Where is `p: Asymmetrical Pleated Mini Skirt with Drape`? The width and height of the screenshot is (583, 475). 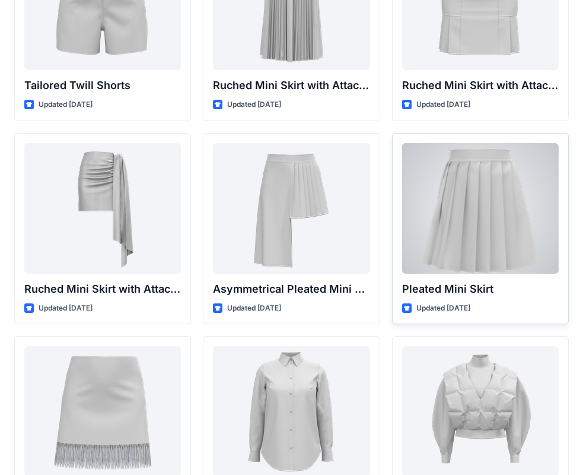 p: Asymmetrical Pleated Mini Skirt with Drape is located at coordinates (291, 289).